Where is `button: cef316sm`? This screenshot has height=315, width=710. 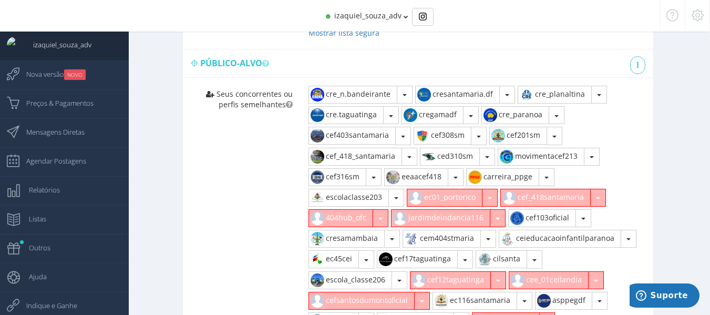 button: cef316sm is located at coordinates (337, 177).